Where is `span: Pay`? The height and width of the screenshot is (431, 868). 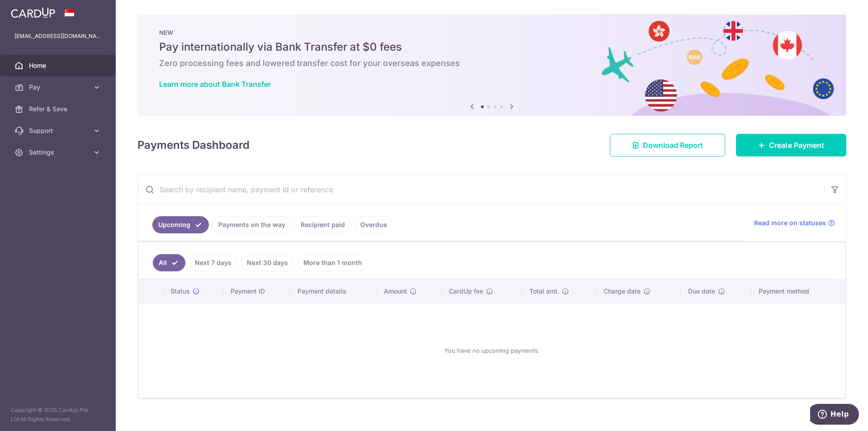 span: Pay is located at coordinates (59, 87).